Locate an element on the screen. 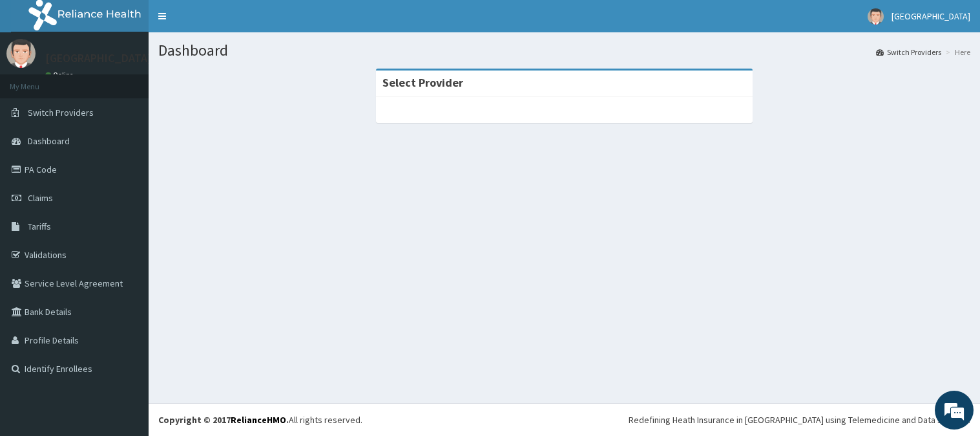 The height and width of the screenshot is (436, 980). strong: Select Provider is located at coordinates (422, 82).